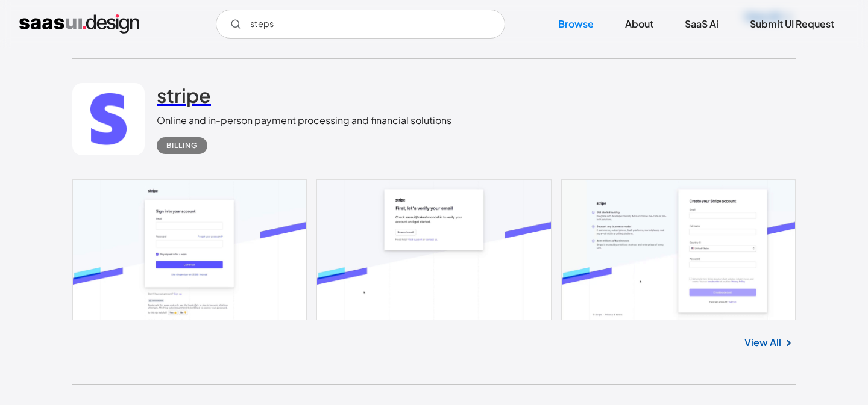 The height and width of the screenshot is (405, 868). Describe the element at coordinates (304, 120) in the screenshot. I see `div: Online and in-person payment processing and financial solutions` at that location.